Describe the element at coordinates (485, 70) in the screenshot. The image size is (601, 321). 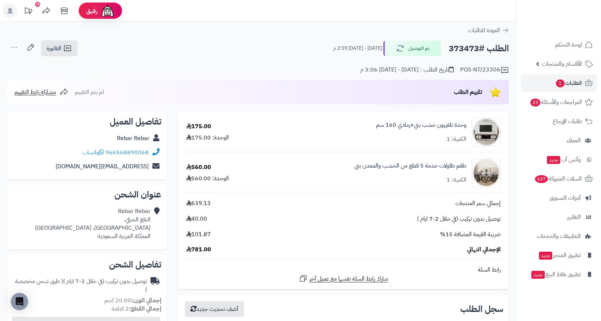
I see `div: POS-NT/23306` at that location.